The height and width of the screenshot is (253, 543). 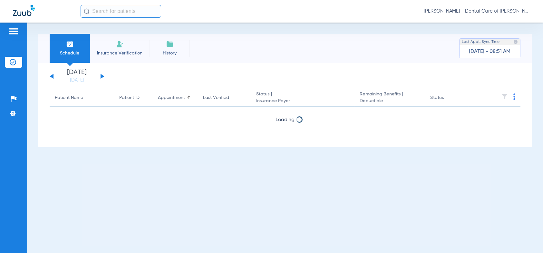 I want to click on th: Status, so click(x=447, y=98).